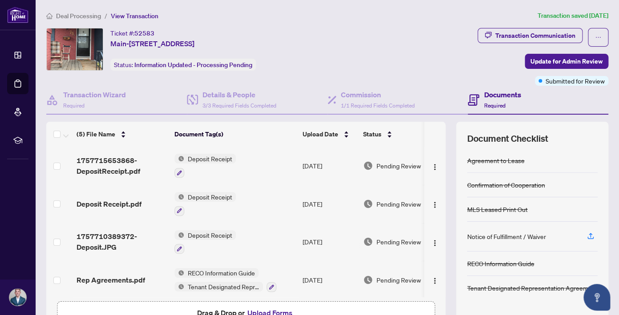 The image size is (619, 315). I want to click on span: 3/3 Required Fields Completed, so click(239, 105).